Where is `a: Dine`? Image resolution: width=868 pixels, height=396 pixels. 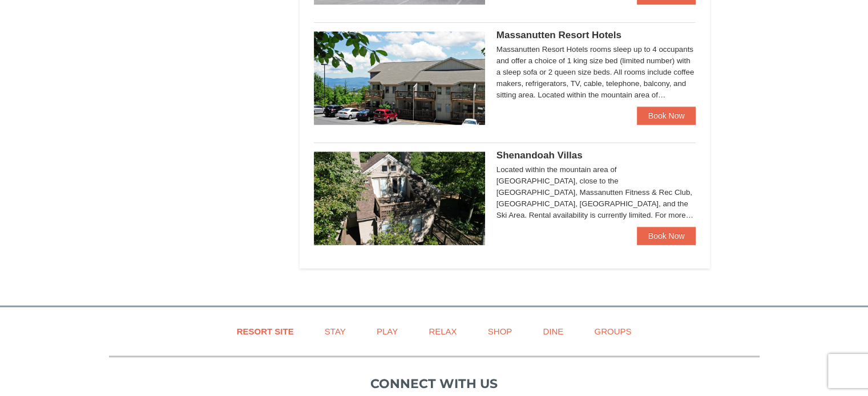
a: Dine is located at coordinates (553, 331).